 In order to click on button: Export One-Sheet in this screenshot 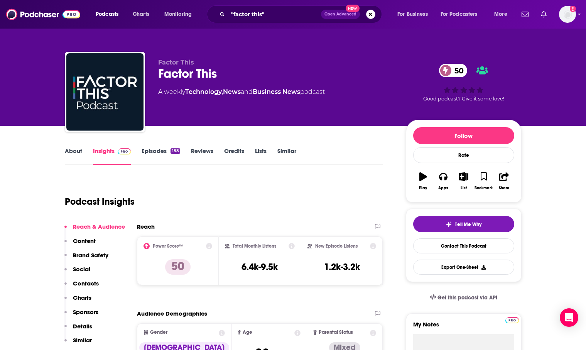, I will do `click(464, 267)`.